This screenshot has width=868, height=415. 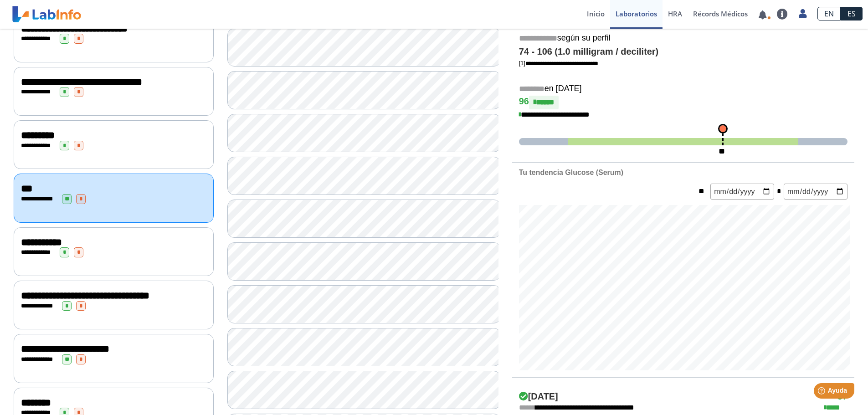 What do you see at coordinates (683, 52) in the screenshot?
I see `h4: 74 - 106 (1.0 milligram / deciliter)` at bounding box center [683, 52].